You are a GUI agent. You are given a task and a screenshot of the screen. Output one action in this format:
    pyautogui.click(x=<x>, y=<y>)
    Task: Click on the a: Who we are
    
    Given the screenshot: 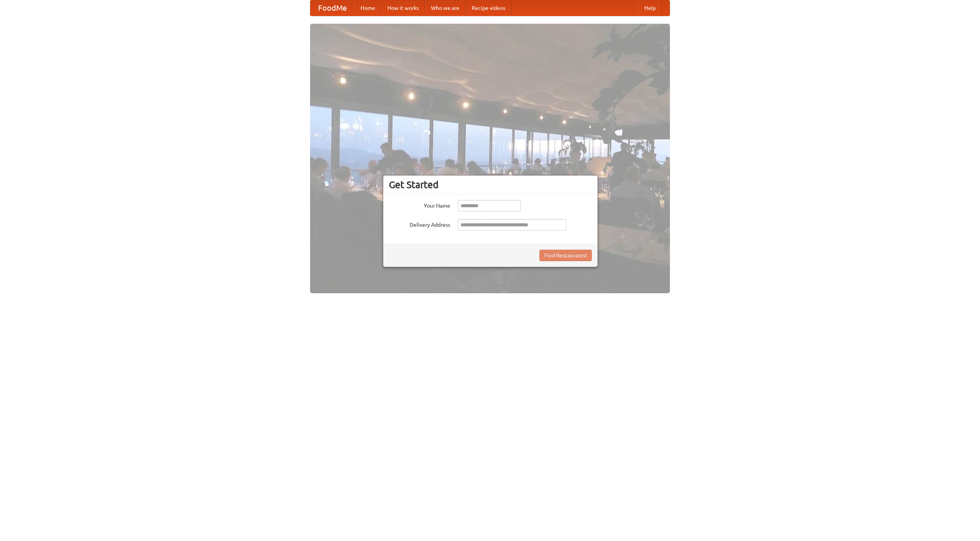 What is the action you would take?
    pyautogui.click(x=445, y=8)
    